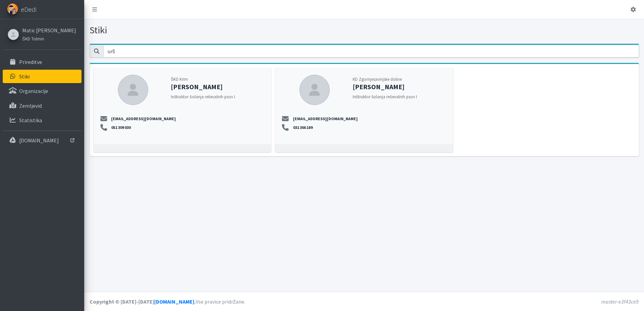 The width and height of the screenshot is (644, 311). Describe the element at coordinates (42, 120) in the screenshot. I see `a: Statistika` at that location.